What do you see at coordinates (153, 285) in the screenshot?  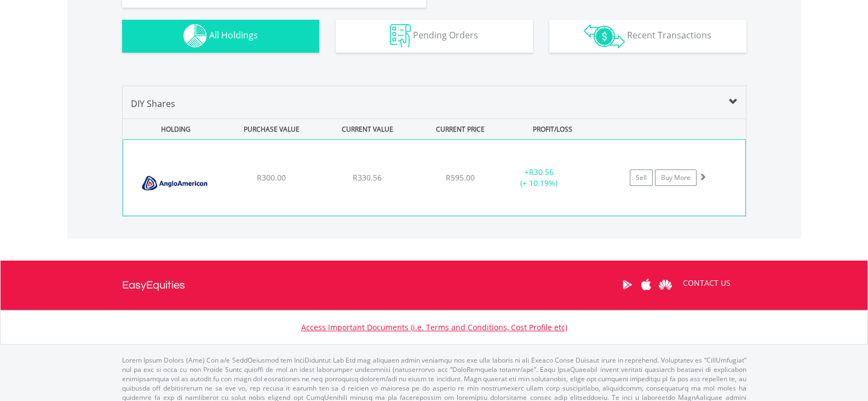 I see `a: EasyEquities` at bounding box center [153, 285].